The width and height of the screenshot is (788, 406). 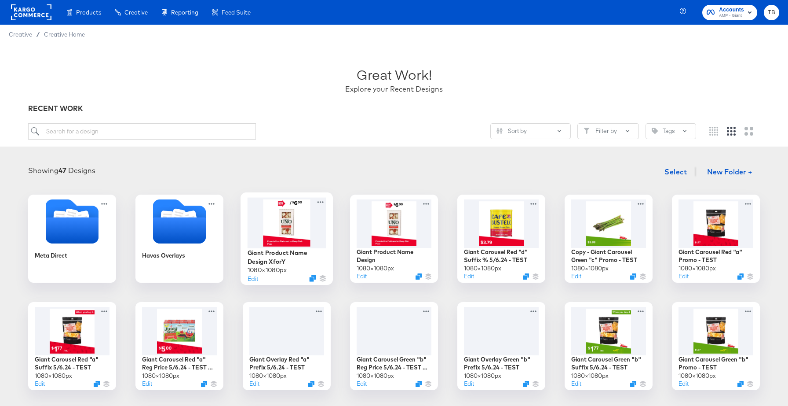 I want to click on svg: Large grid, so click(x=749, y=131).